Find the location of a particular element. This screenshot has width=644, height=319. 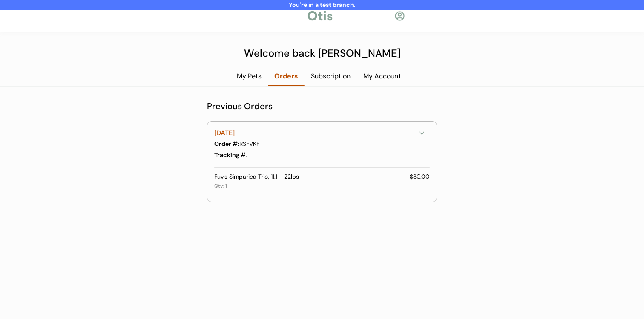

div: Fuv's Simparica Trio, 11.1 - 22lbs is located at coordinates (312, 177).